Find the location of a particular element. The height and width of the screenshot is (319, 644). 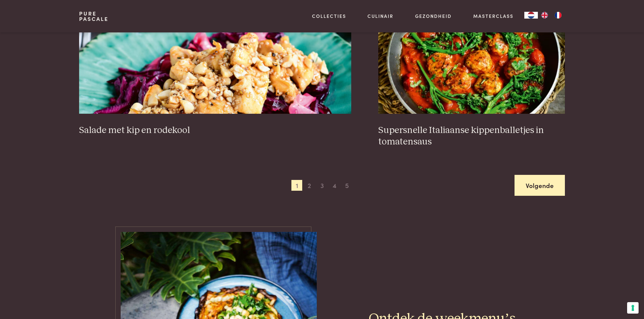

span: 3 is located at coordinates (322, 186).